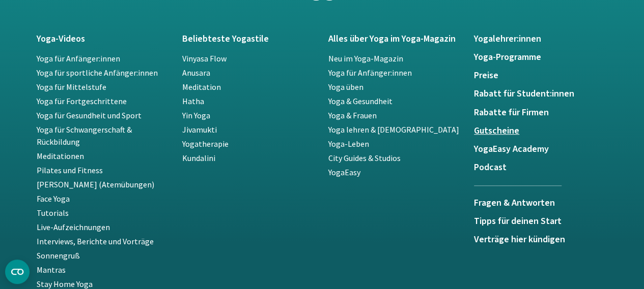  Describe the element at coordinates (84, 136) in the screenshot. I see `a: Yoga für Schwangerschaft & Rückbildung` at that location.